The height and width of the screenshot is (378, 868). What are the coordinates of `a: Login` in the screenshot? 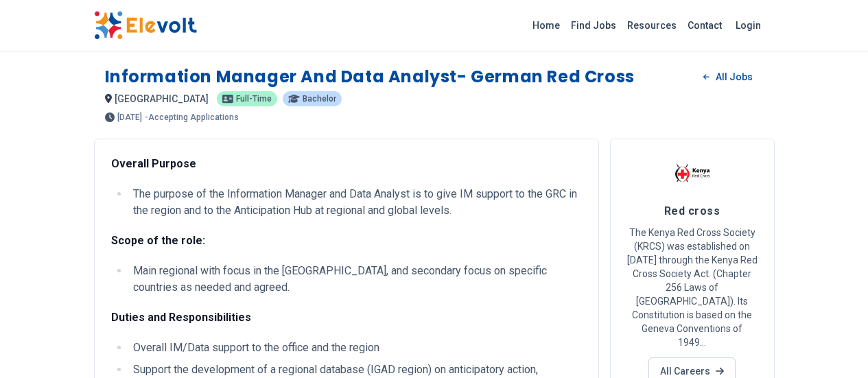 It's located at (748, 26).